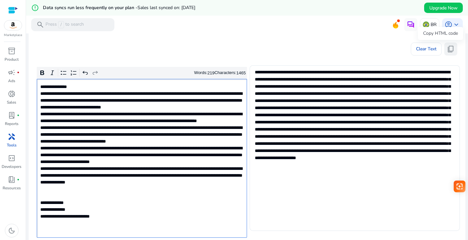  Describe the element at coordinates (12, 231) in the screenshot. I see `span: dark_mode` at that location.